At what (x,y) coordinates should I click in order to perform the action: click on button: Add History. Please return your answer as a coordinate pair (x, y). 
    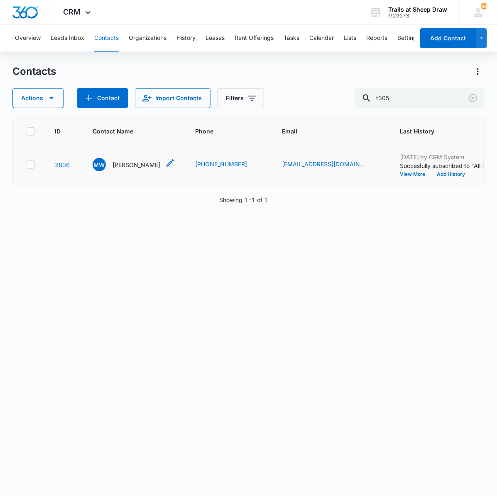
    Looking at the image, I should click on (452, 174).